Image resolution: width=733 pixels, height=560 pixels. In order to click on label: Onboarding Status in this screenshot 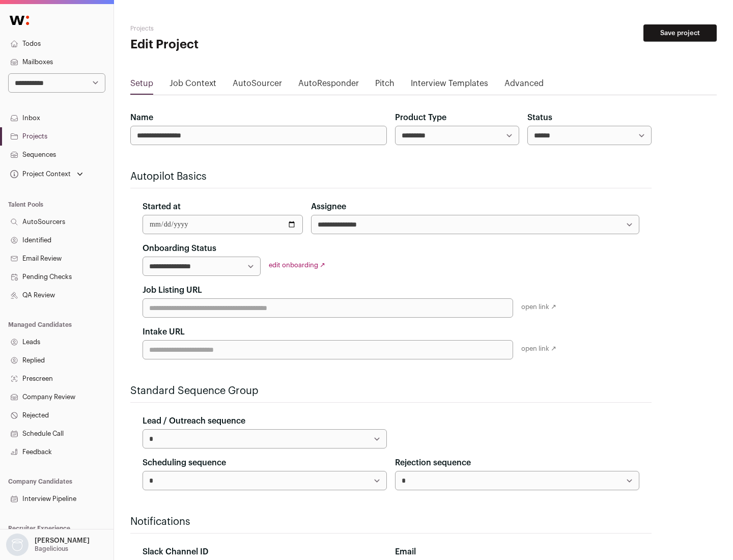, I will do `click(179, 248)`.